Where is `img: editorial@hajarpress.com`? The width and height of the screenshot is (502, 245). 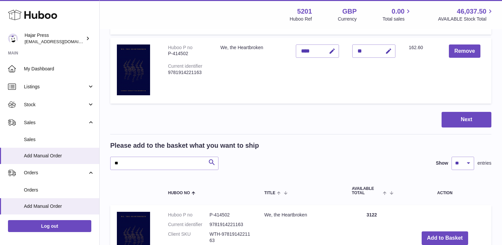
img: editorial@hajarpress.com is located at coordinates (13, 38).